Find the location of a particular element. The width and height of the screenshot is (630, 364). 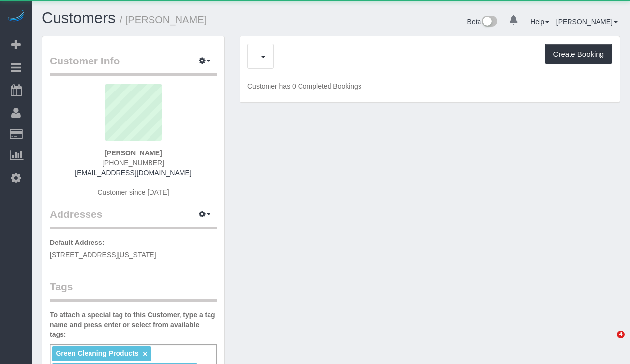

button: Create Booking is located at coordinates (579, 54).